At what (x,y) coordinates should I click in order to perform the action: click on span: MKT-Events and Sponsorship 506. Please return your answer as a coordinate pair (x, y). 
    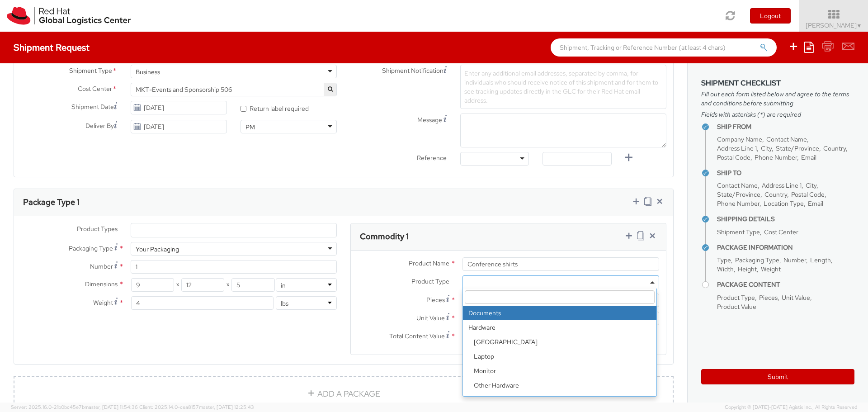
    Looking at the image, I should click on (234, 89).